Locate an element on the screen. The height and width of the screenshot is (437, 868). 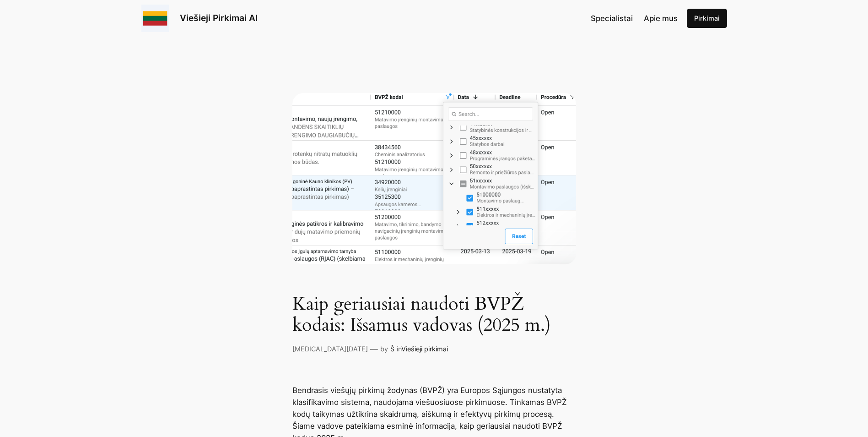
p: by is located at coordinates (384, 349).